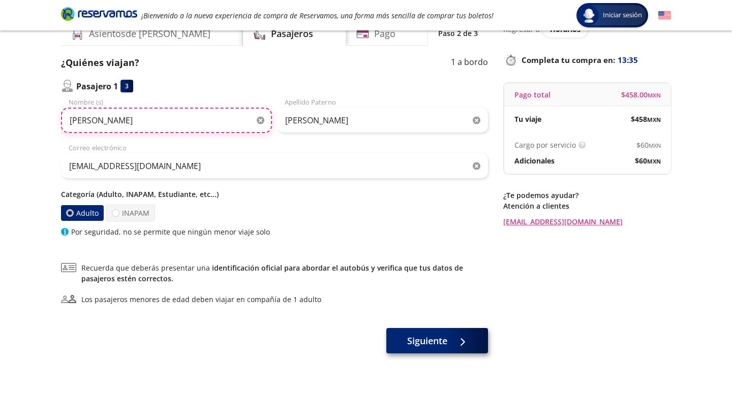  Describe the element at coordinates (587, 195) in the screenshot. I see `p: ¿Te podemos ayudar?` at that location.